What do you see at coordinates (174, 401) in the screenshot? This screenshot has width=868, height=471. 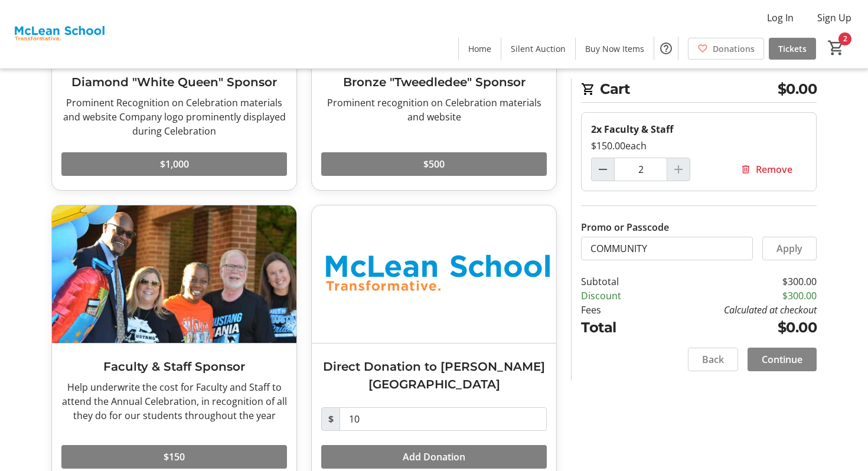 I see `div: Help underwrite the cost for Faculty and Staff to attend the Annual Celebration, in recognition o...` at bounding box center [174, 401].